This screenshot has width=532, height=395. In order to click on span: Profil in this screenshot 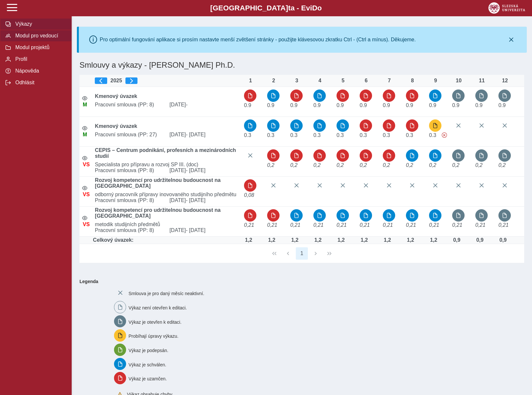, I will do `click(40, 60)`.